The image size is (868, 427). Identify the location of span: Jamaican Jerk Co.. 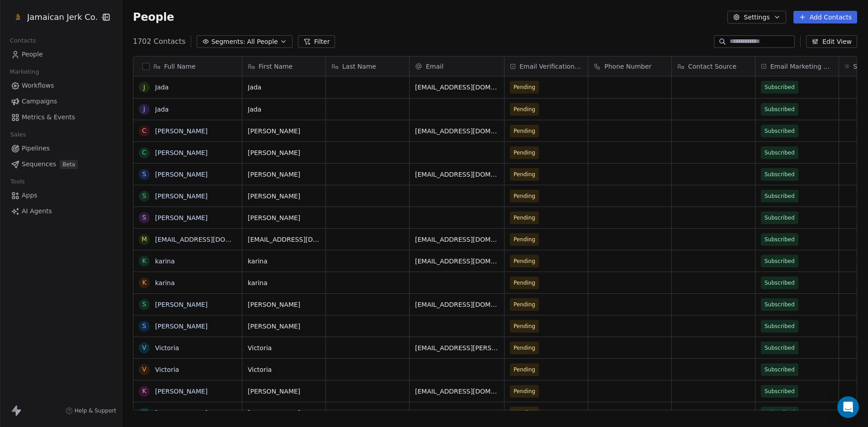
(63, 17).